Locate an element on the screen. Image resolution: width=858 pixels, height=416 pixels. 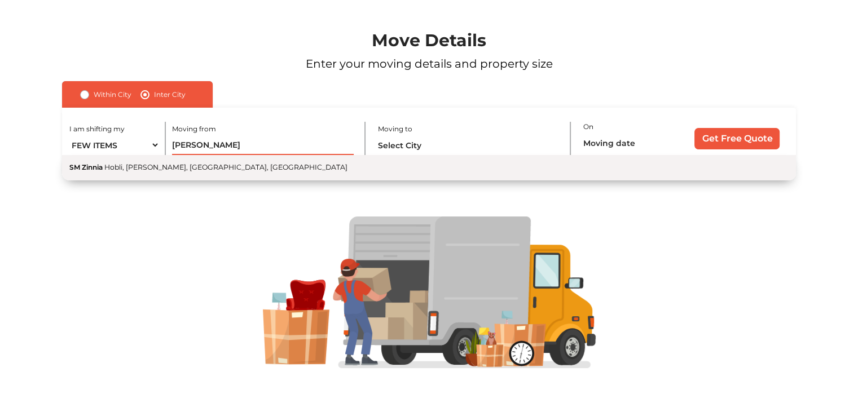
label: Moving to is located at coordinates (394, 129).